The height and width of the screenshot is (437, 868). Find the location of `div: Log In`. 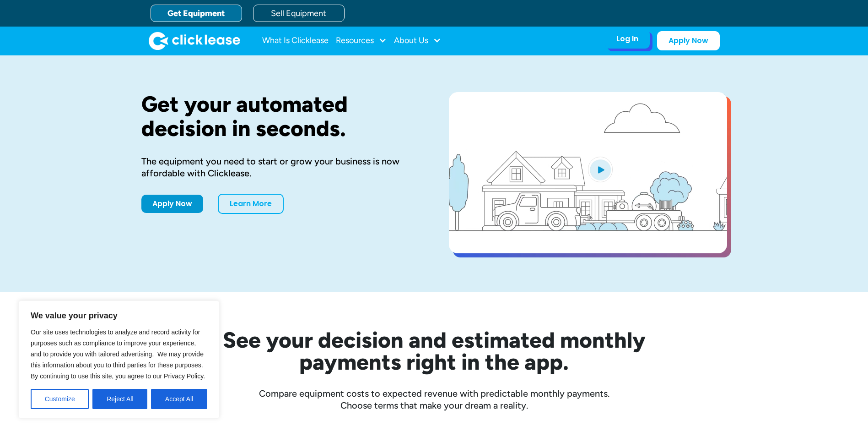

div: Log In is located at coordinates (627, 39).